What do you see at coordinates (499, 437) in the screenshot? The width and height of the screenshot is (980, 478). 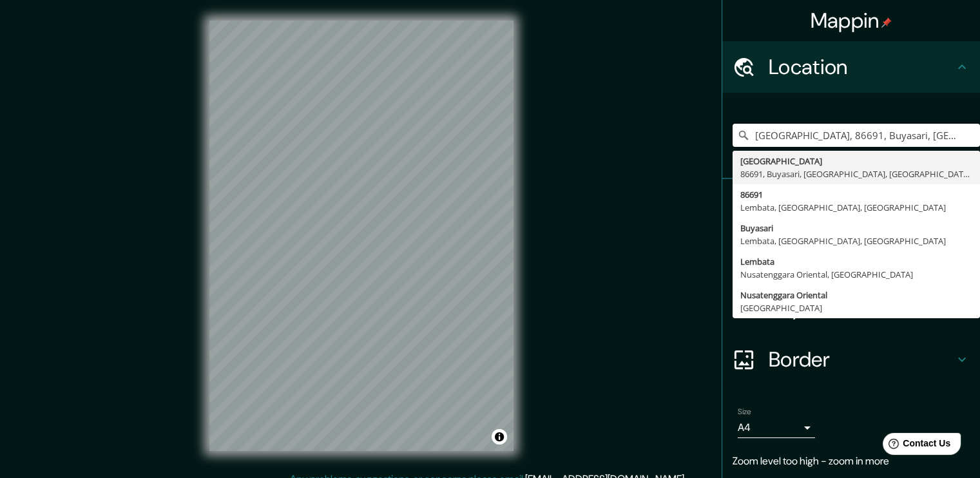 I see `button: Toggle attribution` at bounding box center [499, 437].